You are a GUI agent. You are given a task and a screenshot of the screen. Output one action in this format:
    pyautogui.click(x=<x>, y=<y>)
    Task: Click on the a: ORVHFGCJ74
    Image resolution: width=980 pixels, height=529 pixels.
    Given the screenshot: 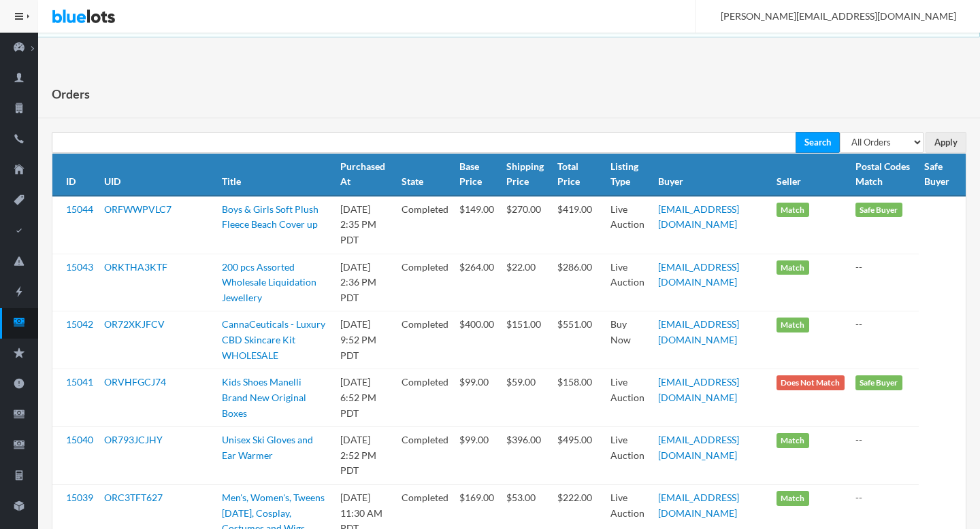 What is the action you would take?
    pyautogui.click(x=135, y=381)
    